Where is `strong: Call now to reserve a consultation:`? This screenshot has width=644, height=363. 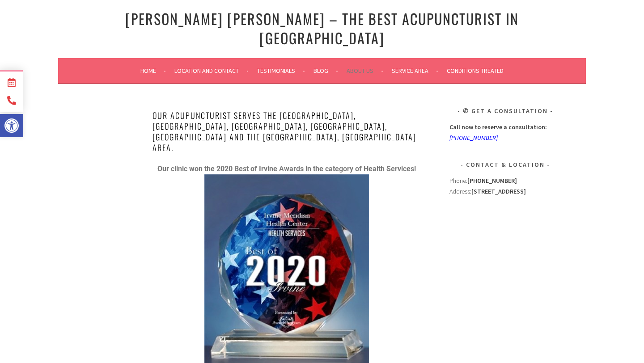
strong: Call now to reserve a consultation: is located at coordinates (498, 127).